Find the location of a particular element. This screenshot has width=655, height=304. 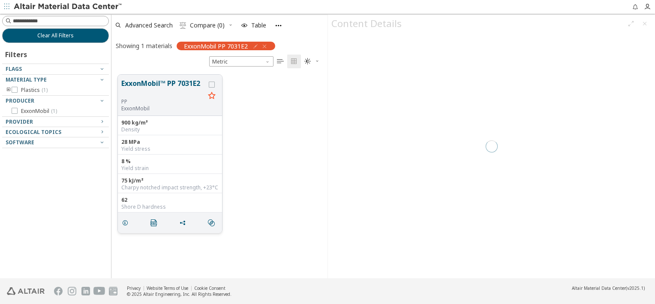

a: Website Terms of Use is located at coordinates (167, 288).